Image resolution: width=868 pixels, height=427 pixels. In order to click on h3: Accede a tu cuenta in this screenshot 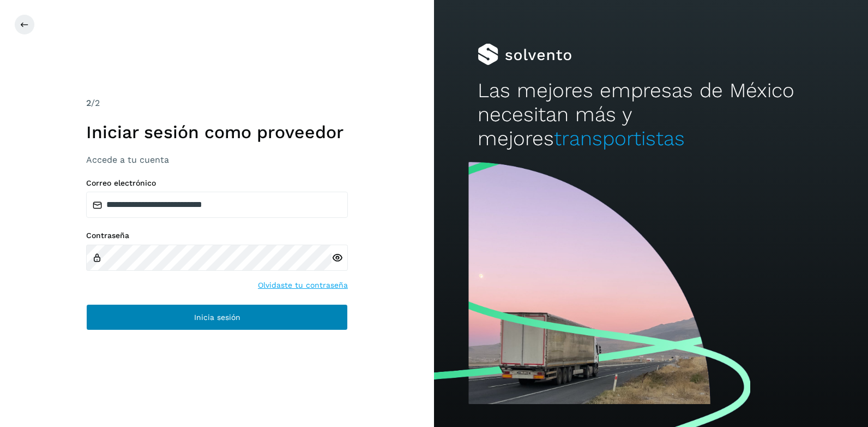, I will do `click(217, 159)`.